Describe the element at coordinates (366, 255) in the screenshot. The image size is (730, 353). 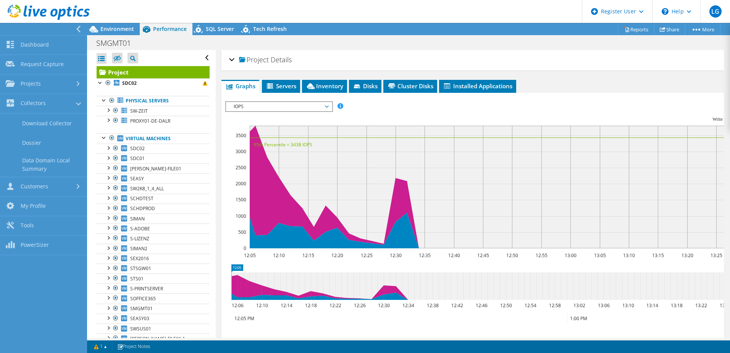
I see `text: 12:25` at that location.